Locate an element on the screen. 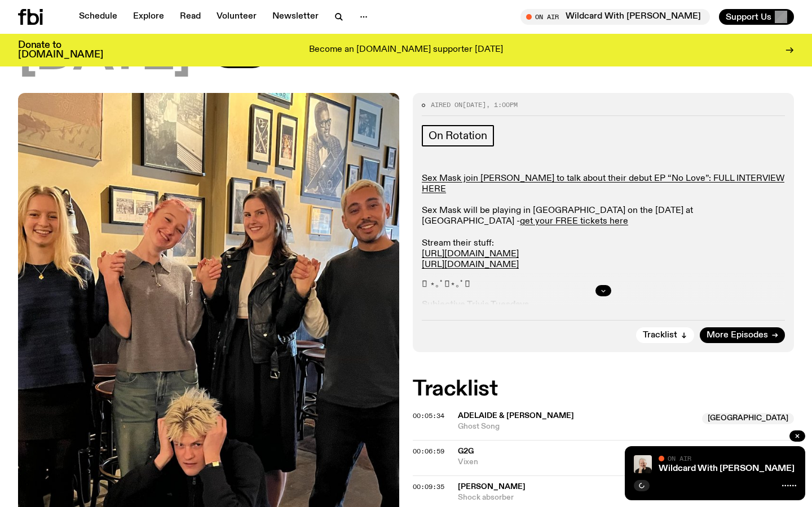 The width and height of the screenshot is (812, 507). button: Tracklist is located at coordinates (665, 335).